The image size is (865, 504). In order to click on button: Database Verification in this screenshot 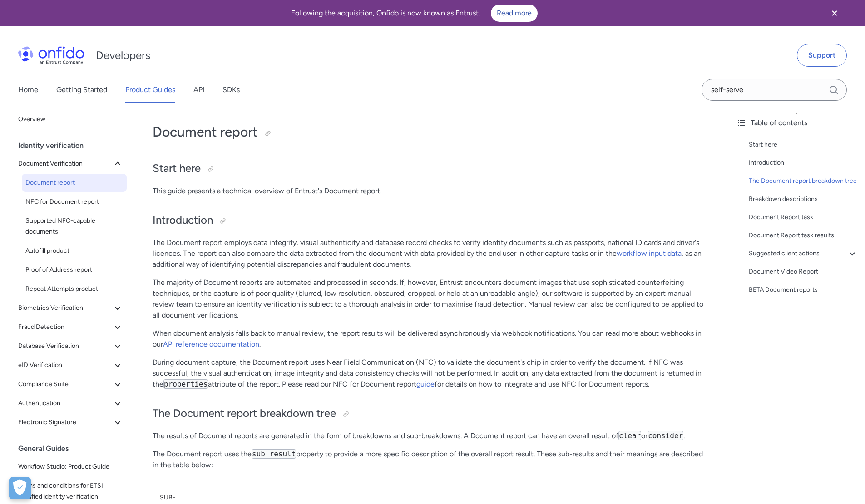, I will do `click(70, 346)`.